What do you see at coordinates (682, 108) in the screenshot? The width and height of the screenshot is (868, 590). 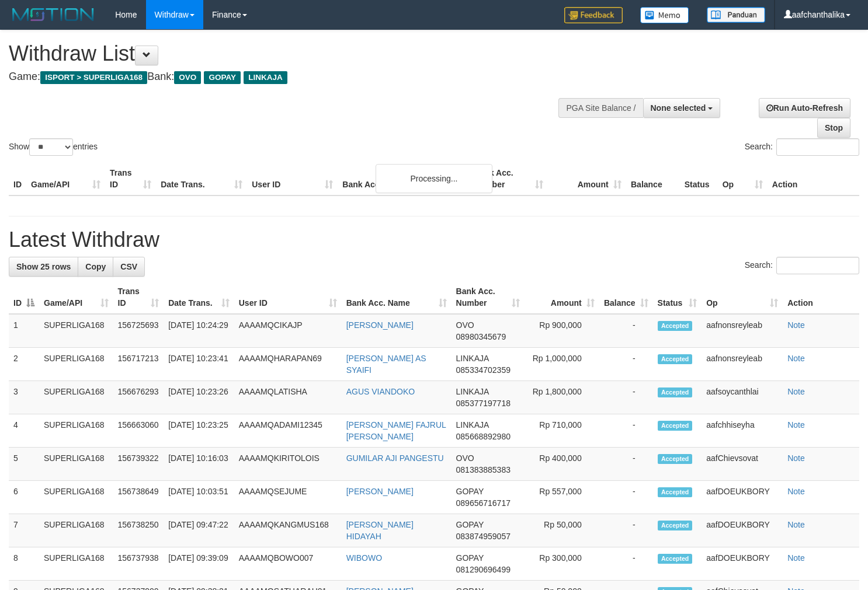 I see `button: None selected` at bounding box center [682, 108].